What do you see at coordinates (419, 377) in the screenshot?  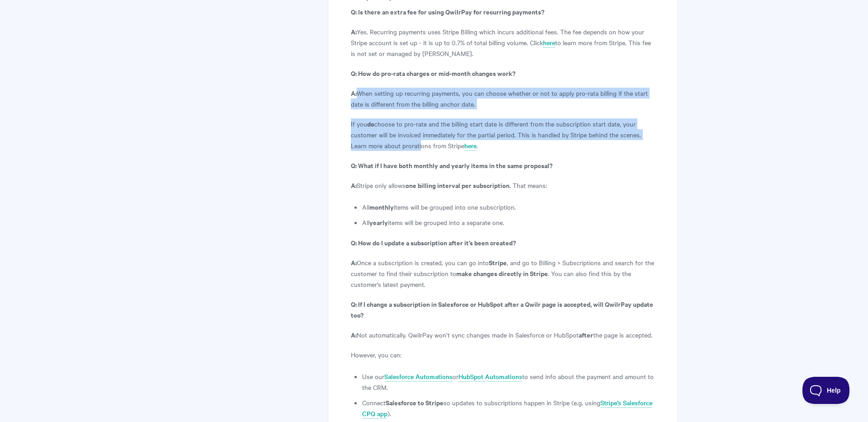 I see `a: Salesforce Automations` at bounding box center [419, 377].